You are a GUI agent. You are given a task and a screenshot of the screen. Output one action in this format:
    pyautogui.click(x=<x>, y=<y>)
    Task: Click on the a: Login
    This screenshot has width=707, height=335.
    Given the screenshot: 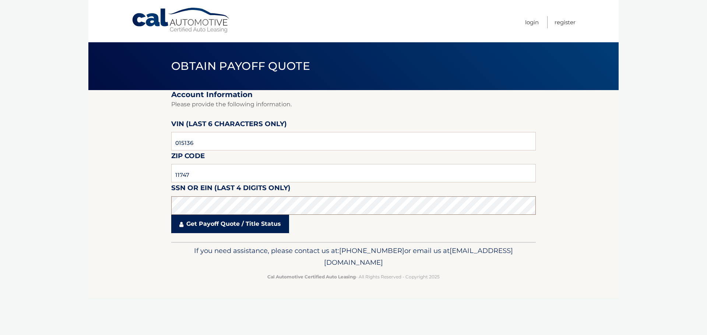 What is the action you would take?
    pyautogui.click(x=531, y=22)
    